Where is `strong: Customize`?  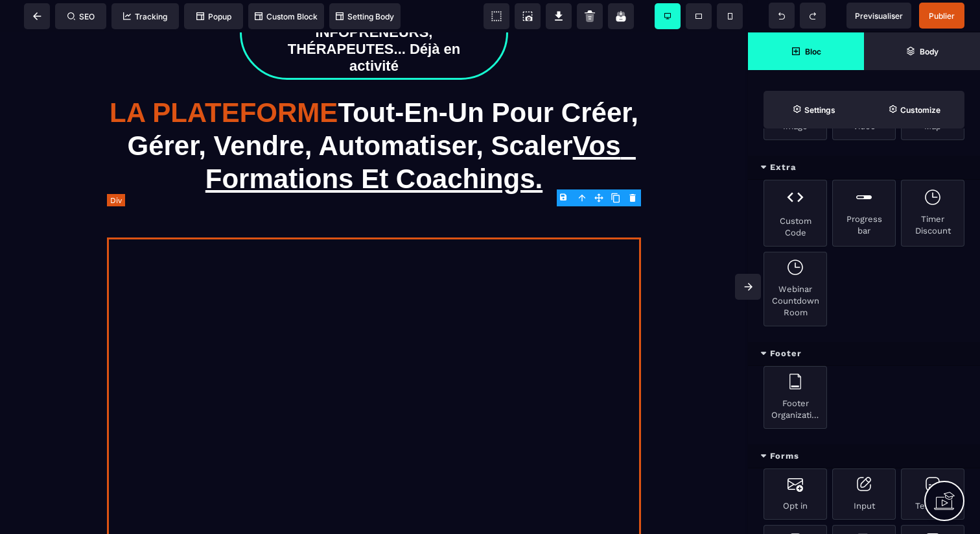
strong: Customize is located at coordinates (920, 110).